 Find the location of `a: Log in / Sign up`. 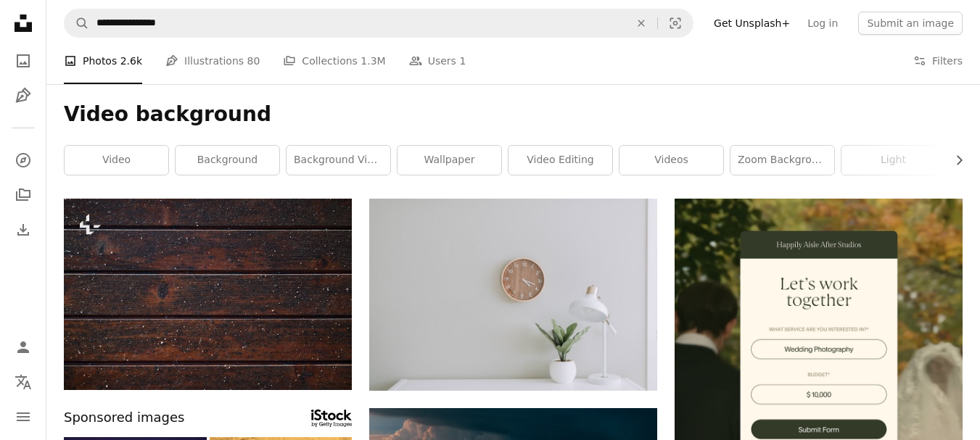

a: Log in / Sign up is located at coordinates (23, 347).